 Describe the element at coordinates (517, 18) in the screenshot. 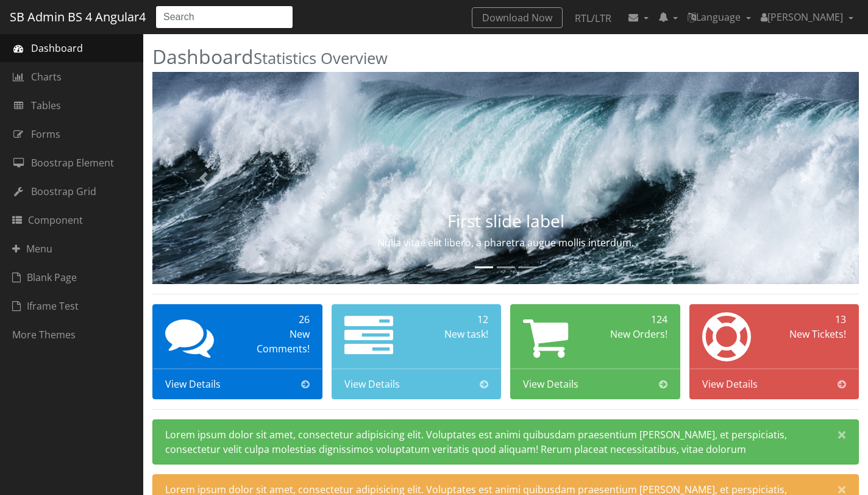

I see `a: Download Now` at that location.